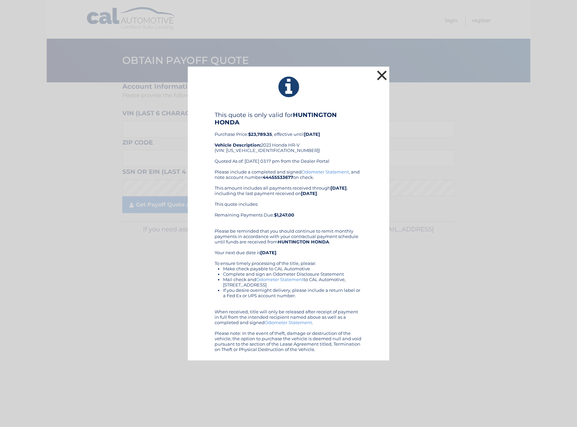  What do you see at coordinates (238, 145) in the screenshot?
I see `strong: Vehicle Description:` at bounding box center [238, 145].